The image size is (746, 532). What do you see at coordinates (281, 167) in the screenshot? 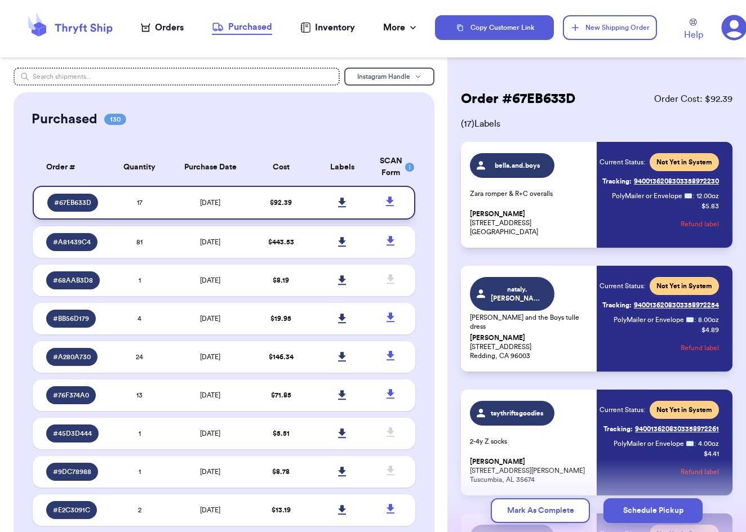
I see `th: Cost` at bounding box center [281, 167].